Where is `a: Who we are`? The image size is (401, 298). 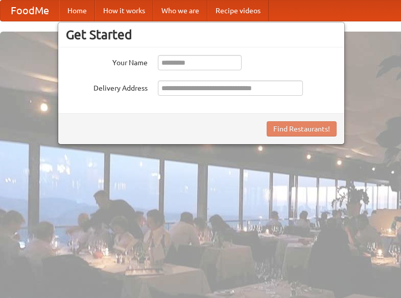 a: Who we are is located at coordinates (180, 11).